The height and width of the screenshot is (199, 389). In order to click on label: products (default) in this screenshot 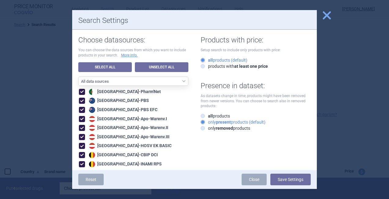, I will do `click(224, 60)`.